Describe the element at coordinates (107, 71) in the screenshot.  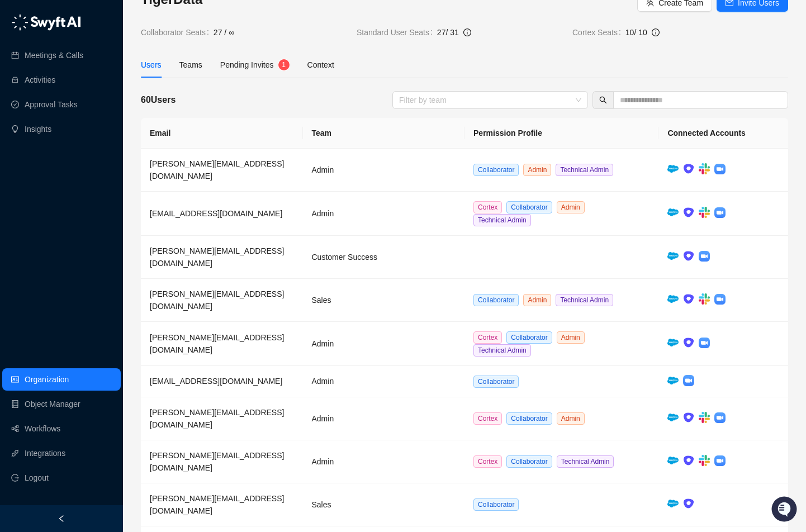
I see `h2: How can we help?` at that location.